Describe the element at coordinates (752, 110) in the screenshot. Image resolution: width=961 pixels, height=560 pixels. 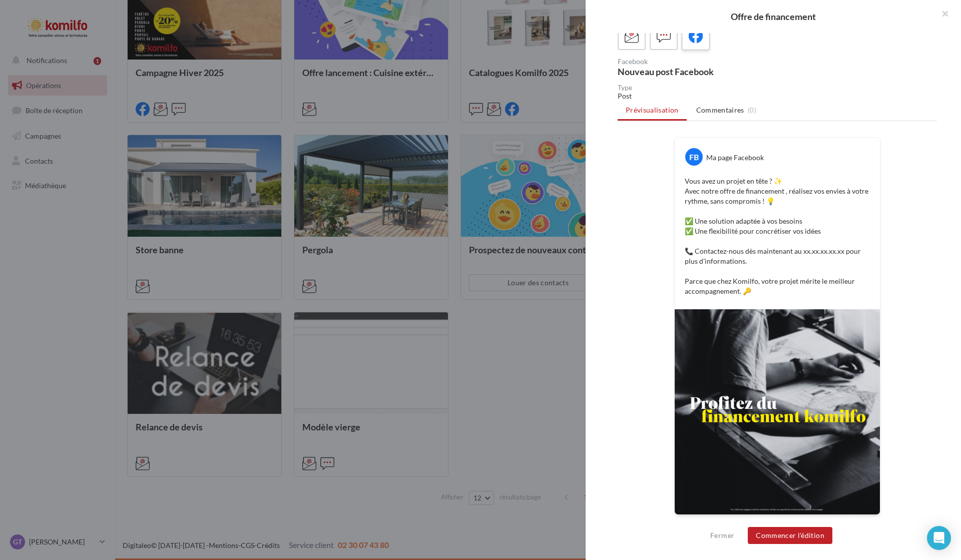
I see `span: (0)` at that location.